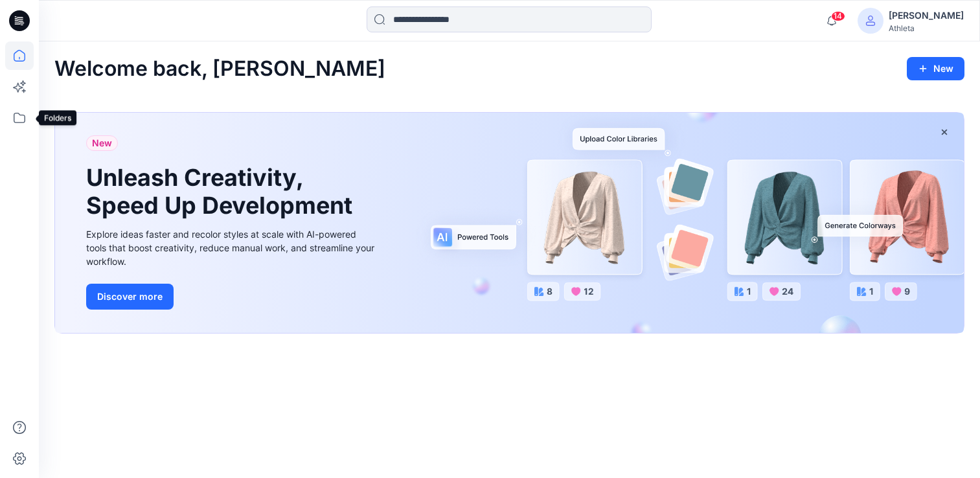  Describe the element at coordinates (102, 143) in the screenshot. I see `span: New` at that location.